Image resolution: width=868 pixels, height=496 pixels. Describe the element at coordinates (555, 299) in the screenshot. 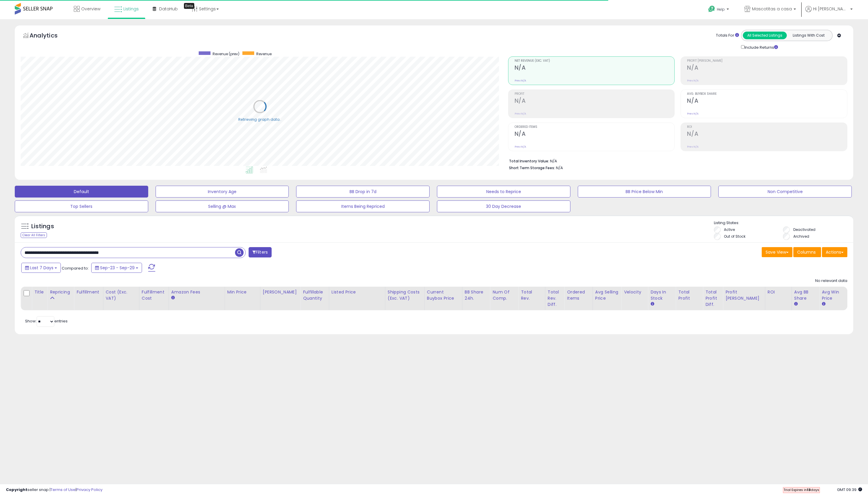

I see `div: Total Rev. Diff.` at that location.